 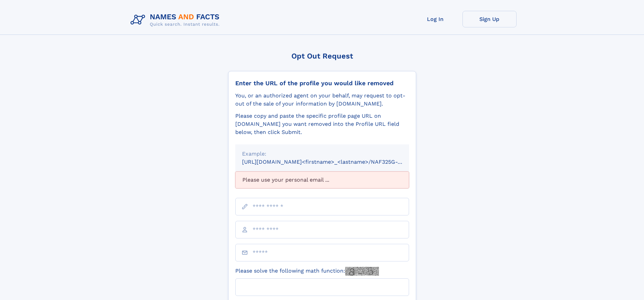 I want to click on div: Enter the URL of the profile you would like removed, so click(x=322, y=84).